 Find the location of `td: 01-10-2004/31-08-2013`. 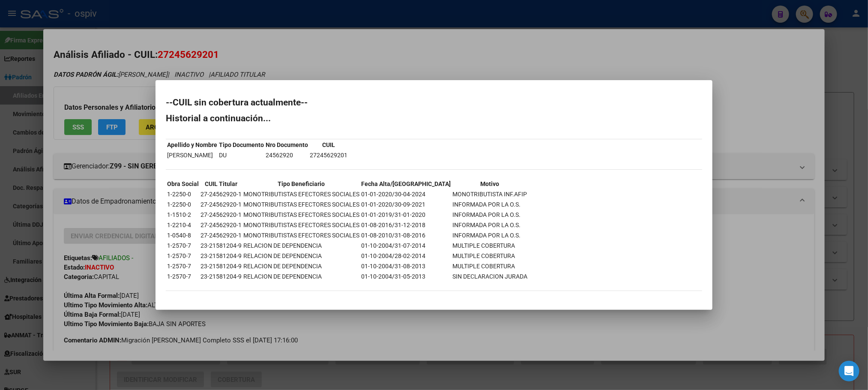

td: 01-10-2004/31-08-2013 is located at coordinates (406, 266).